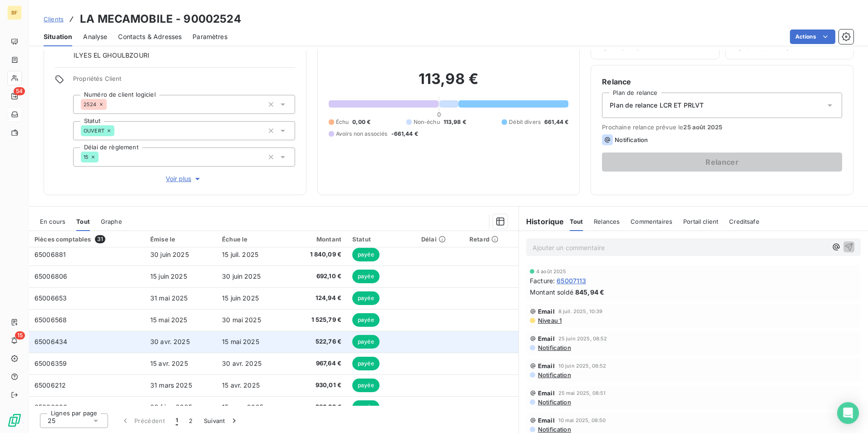 This screenshot has height=433, width=868. What do you see at coordinates (191, 421) in the screenshot?
I see `button: 2` at bounding box center [191, 421].